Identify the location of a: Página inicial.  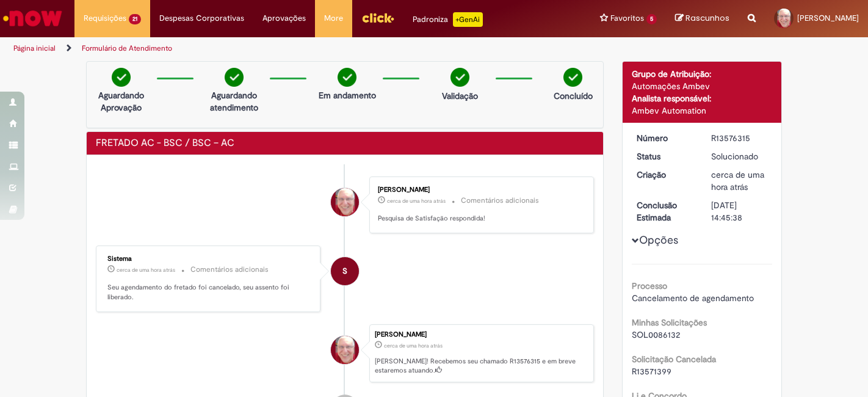
(34, 48).